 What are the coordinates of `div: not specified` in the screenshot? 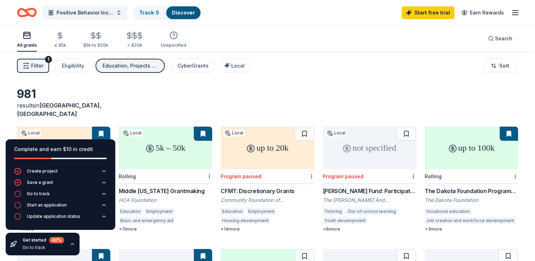 It's located at (369, 148).